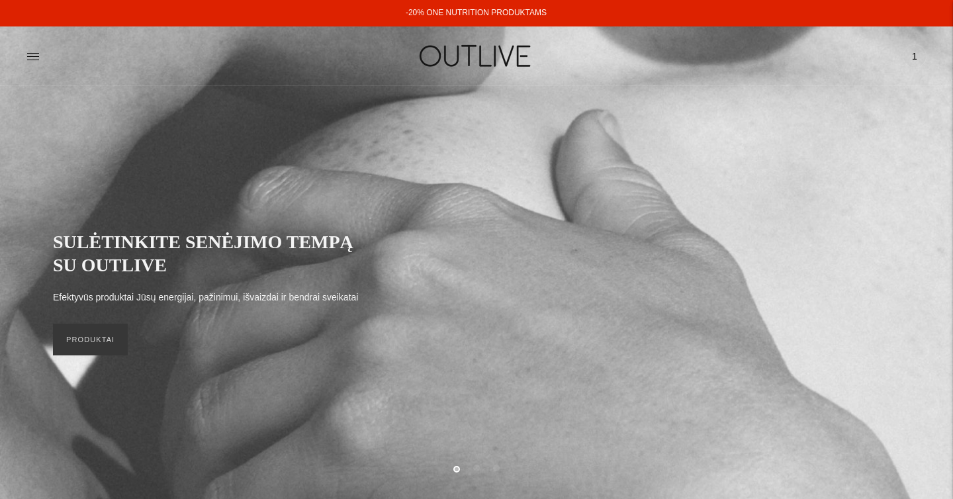  What do you see at coordinates (915, 56) in the screenshot?
I see `a: 1` at bounding box center [915, 56].